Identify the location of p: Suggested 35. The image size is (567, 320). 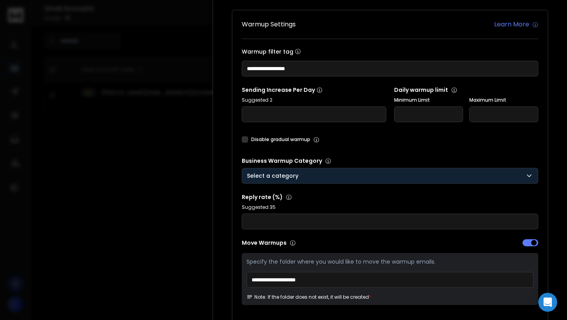
(390, 207).